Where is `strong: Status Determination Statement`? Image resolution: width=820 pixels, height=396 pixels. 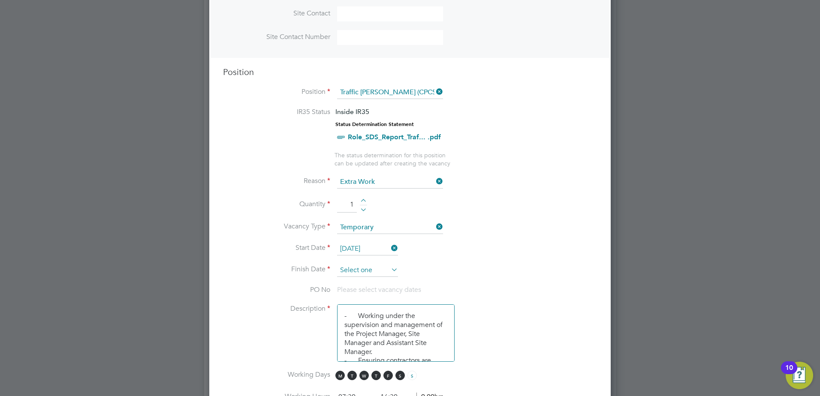
strong: Status Determination Statement is located at coordinates (374, 124).